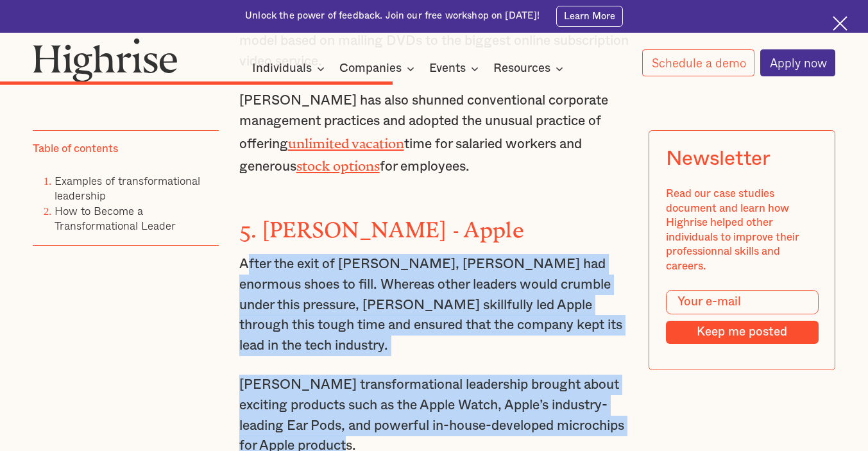  What do you see at coordinates (718, 159) in the screenshot?
I see `div: Newsletter` at bounding box center [718, 159].